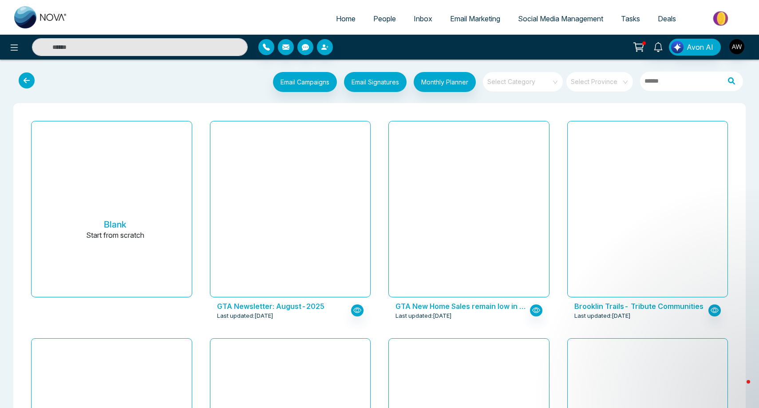 The height and width of the screenshot is (408, 759). I want to click on img: User Avatar, so click(737, 47).